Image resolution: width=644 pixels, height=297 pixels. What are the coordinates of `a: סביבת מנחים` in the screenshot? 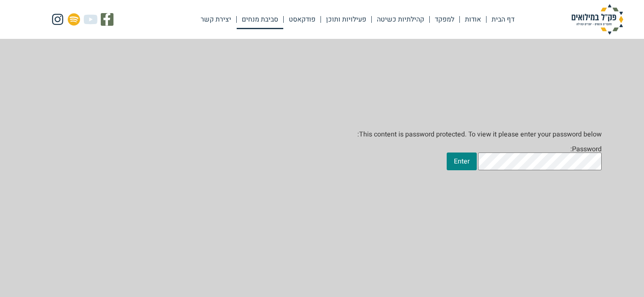 It's located at (260, 19).